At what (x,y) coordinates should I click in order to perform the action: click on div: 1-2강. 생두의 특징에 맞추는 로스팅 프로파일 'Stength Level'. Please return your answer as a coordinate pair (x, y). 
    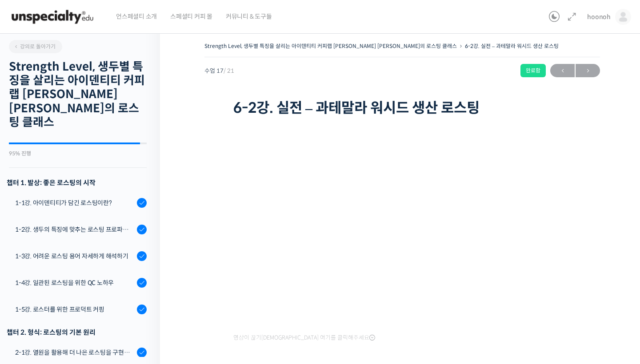
    Looking at the image, I should click on (75, 229).